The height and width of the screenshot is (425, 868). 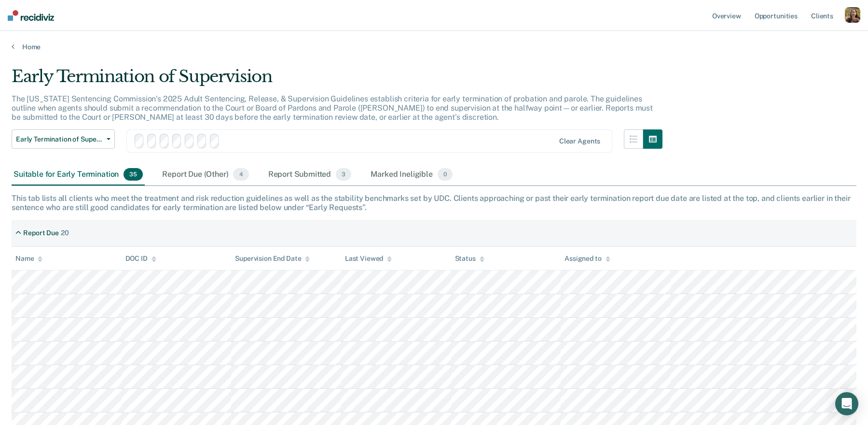 What do you see at coordinates (59, 139) in the screenshot?
I see `span: Early Termination of Supervision` at bounding box center [59, 139].